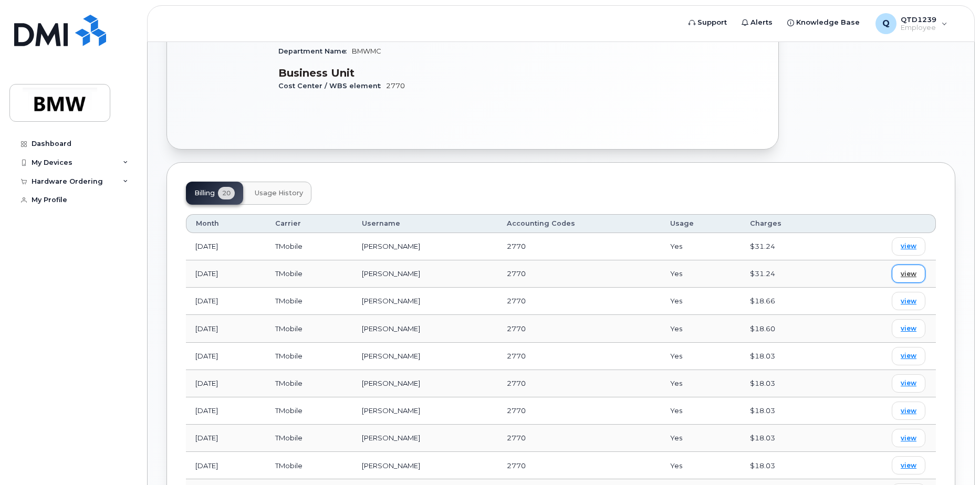  I want to click on th: Username, so click(425, 223).